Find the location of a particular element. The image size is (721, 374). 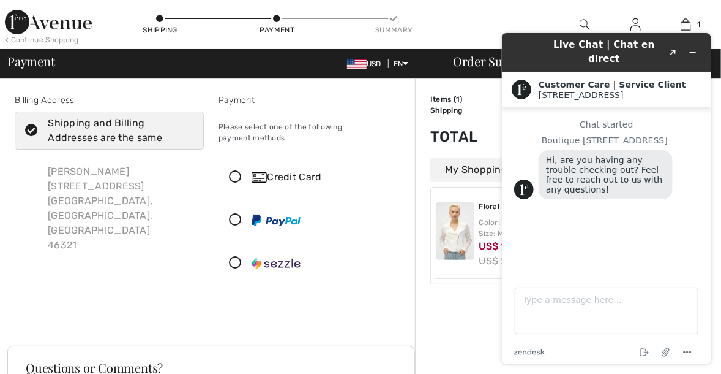

button: End chat is located at coordinates (153, 329).